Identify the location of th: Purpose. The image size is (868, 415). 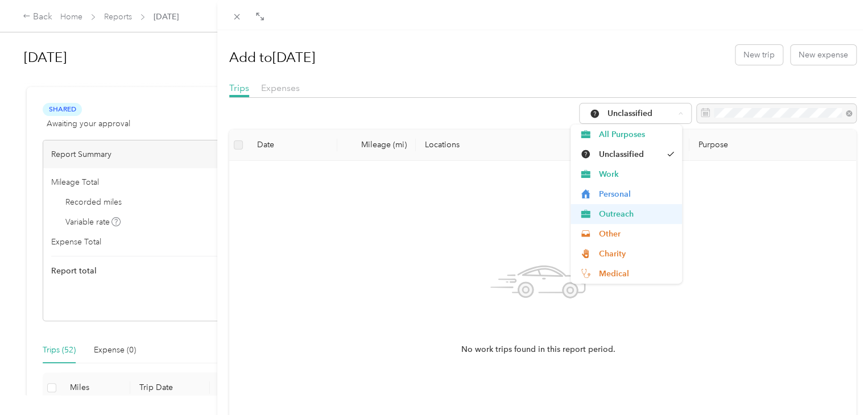
(772, 145).